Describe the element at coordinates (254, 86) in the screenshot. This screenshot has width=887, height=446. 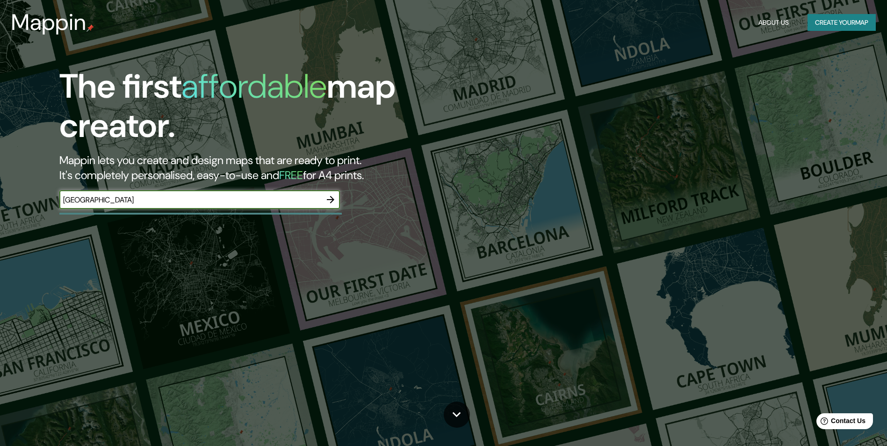
I see `h1: affordable` at that location.